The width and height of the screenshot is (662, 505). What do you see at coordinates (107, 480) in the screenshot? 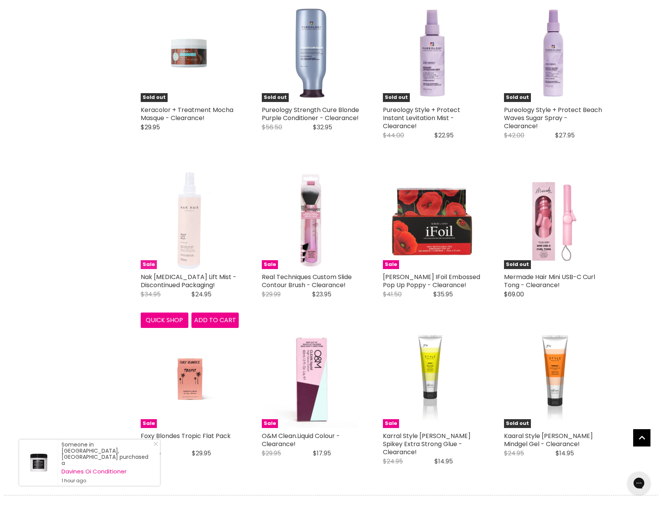
I see `small: 1 hour ago` at bounding box center [107, 480].